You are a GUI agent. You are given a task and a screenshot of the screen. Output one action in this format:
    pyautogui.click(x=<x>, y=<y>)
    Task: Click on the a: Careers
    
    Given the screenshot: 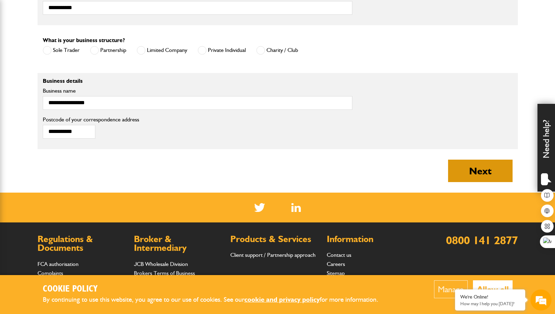 What is the action you would take?
    pyautogui.click(x=336, y=264)
    